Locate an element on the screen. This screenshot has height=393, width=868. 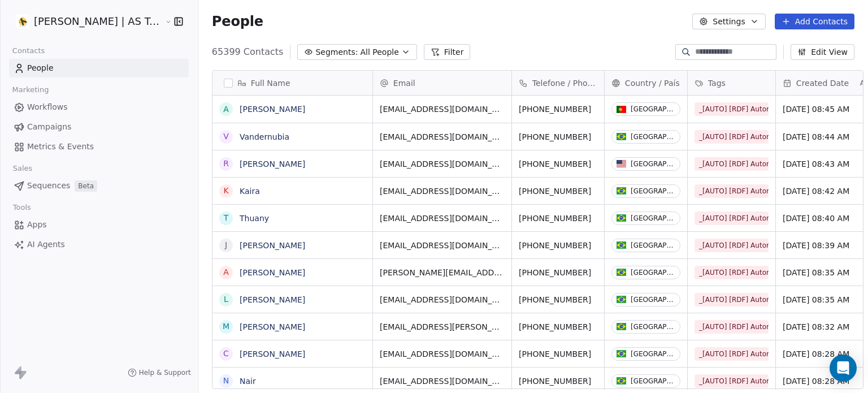
span: Apps is located at coordinates (37, 224).